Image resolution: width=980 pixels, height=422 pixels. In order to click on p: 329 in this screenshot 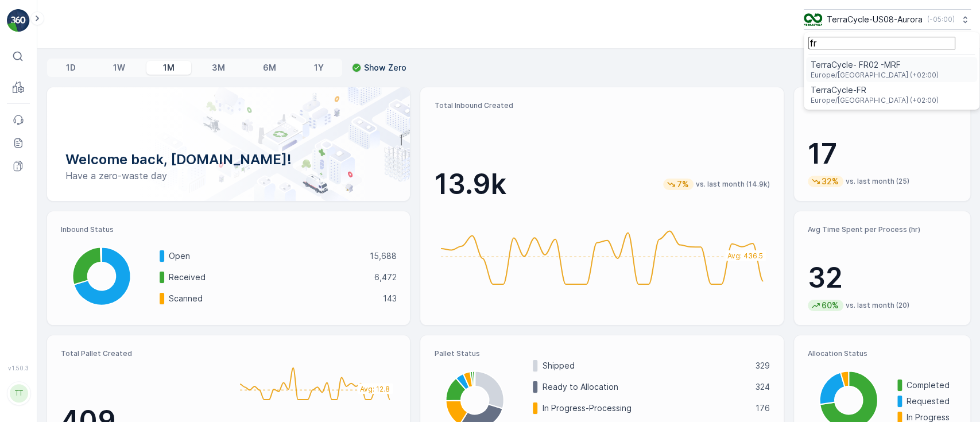, I will do `click(762, 366)`.